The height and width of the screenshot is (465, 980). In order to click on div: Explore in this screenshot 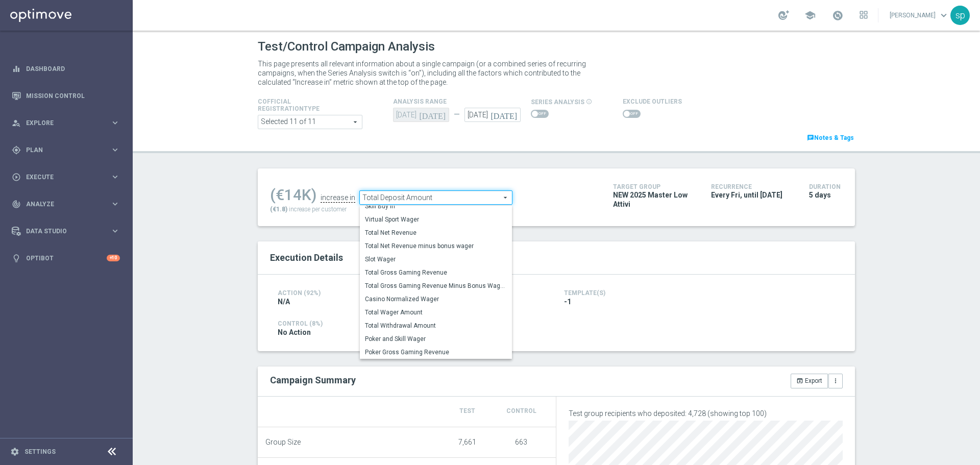, I will do `click(61, 123)`.